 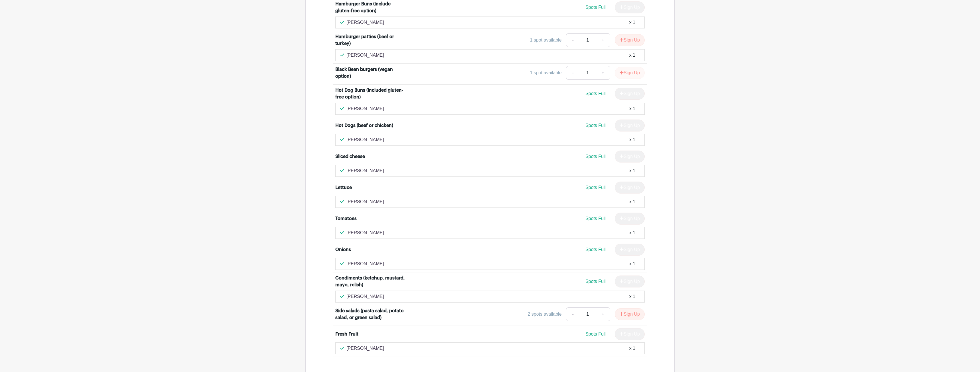 What do you see at coordinates (371, 281) in the screenshot?
I see `div: Condiments (ketchup, mustard, mayo, relish)` at bounding box center [371, 281].